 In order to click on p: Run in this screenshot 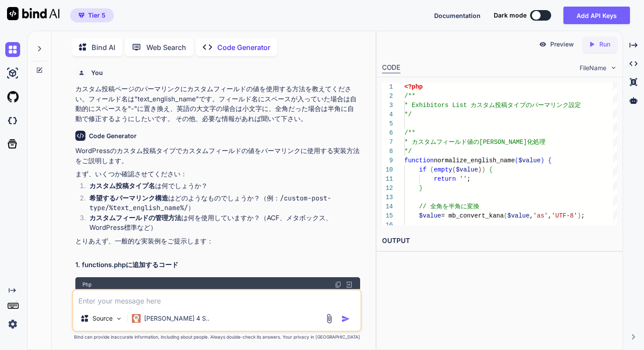, I will do `click(605, 44)`.